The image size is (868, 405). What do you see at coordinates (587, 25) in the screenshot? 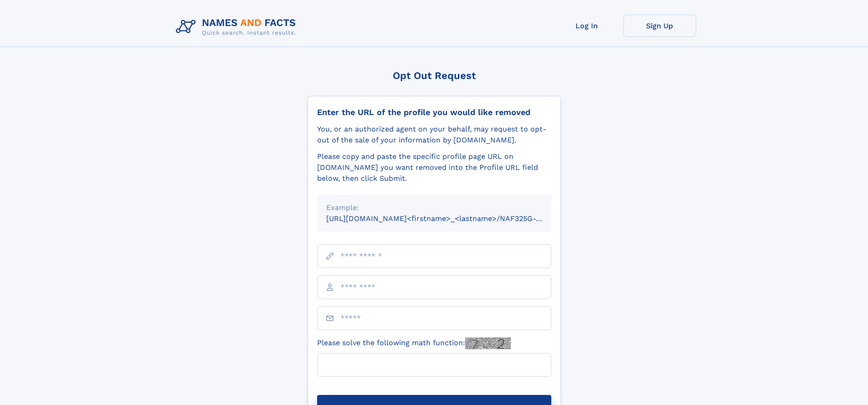
I see `a: Log In` at bounding box center [587, 25].